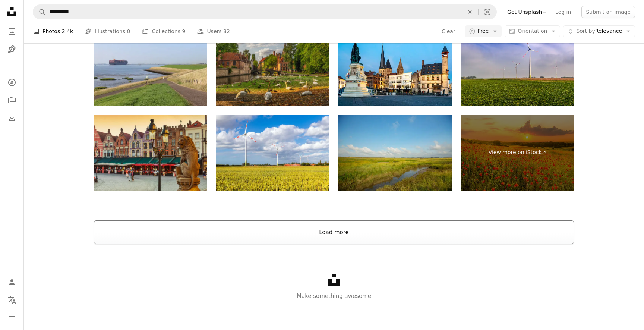 Image resolution: width=644 pixels, height=330 pixels. What do you see at coordinates (395, 68) in the screenshot?
I see `img: Vrijdagmarkt in Ghent, Belgium` at bounding box center [395, 68].